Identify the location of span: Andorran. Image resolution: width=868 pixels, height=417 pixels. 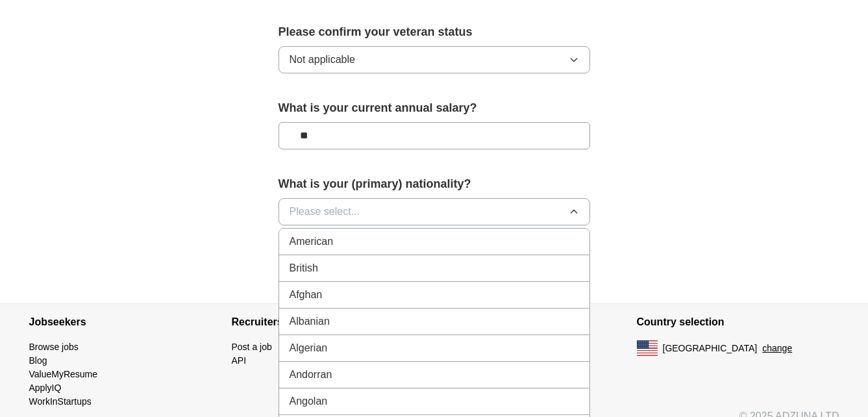
(311, 375).